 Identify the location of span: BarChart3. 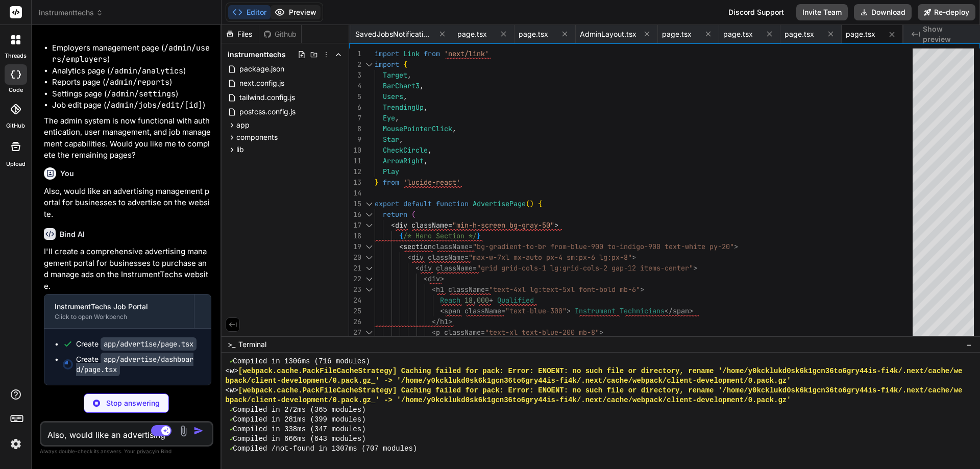
(401, 86).